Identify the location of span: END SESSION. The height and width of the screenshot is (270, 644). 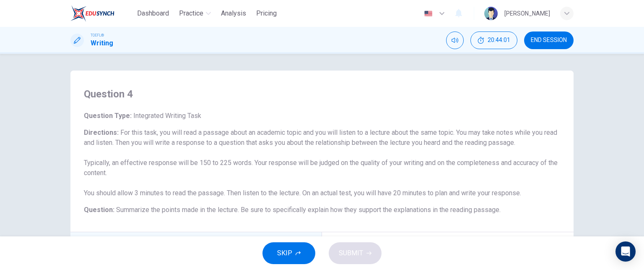
(549, 40).